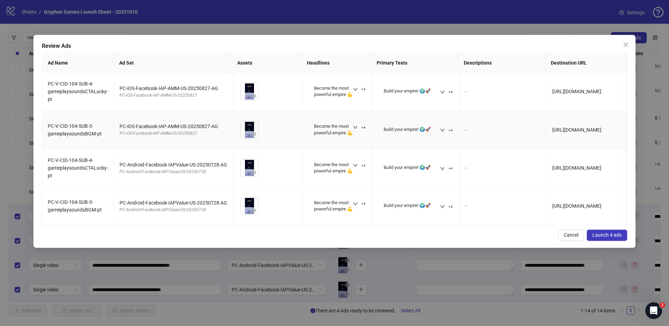 Image resolution: width=669 pixels, height=326 pixels. What do you see at coordinates (626, 45) in the screenshot?
I see `span: close` at bounding box center [626, 45].